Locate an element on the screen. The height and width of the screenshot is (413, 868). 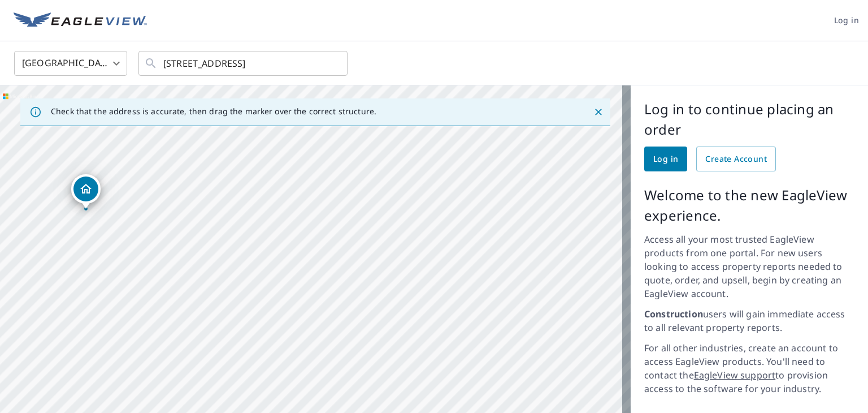
a: Create Account is located at coordinates (736, 159).